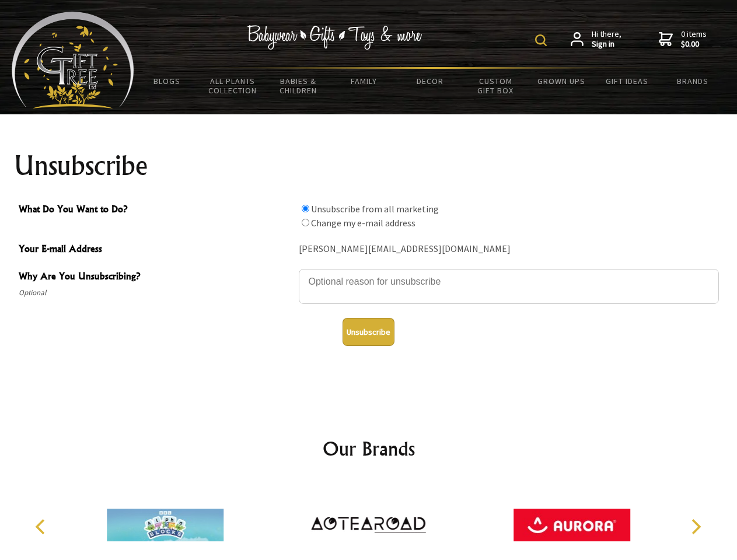 This screenshot has width=737, height=560. What do you see at coordinates (167, 81) in the screenshot?
I see `a: BLOGS` at bounding box center [167, 81].